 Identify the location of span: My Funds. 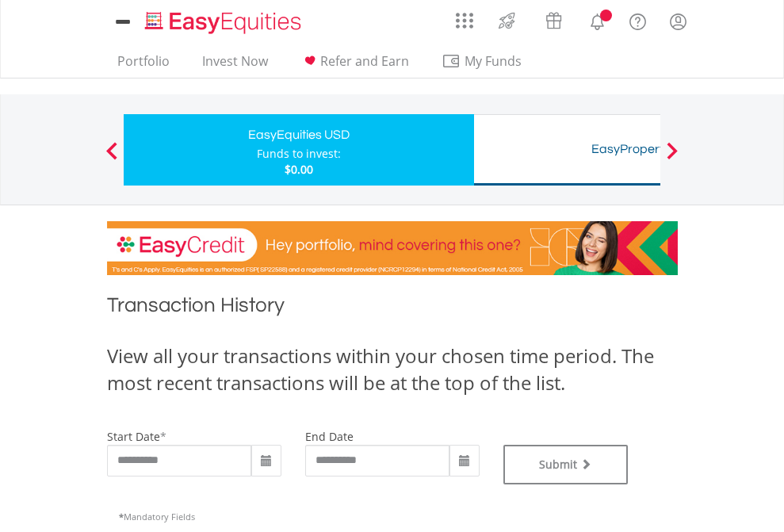
(493, 61).